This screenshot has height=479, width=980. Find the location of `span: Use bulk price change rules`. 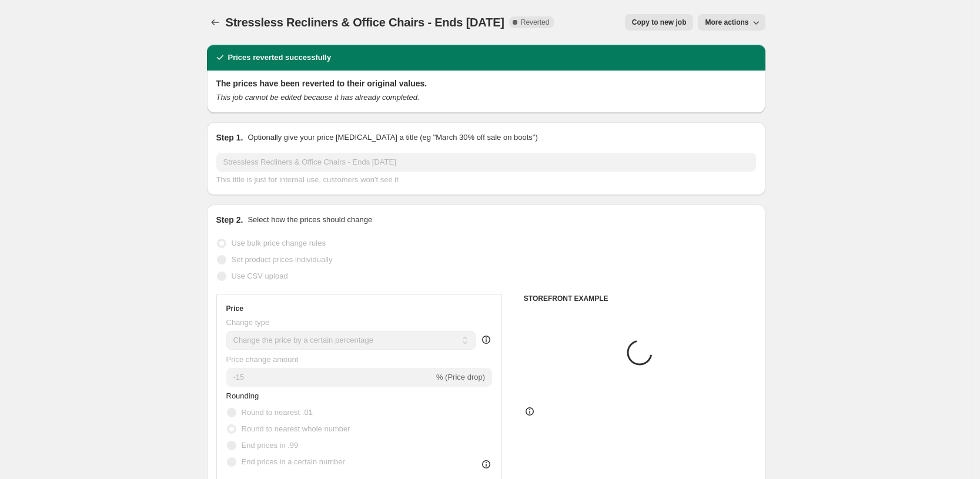

span: Use bulk price change rules is located at coordinates (279, 243).